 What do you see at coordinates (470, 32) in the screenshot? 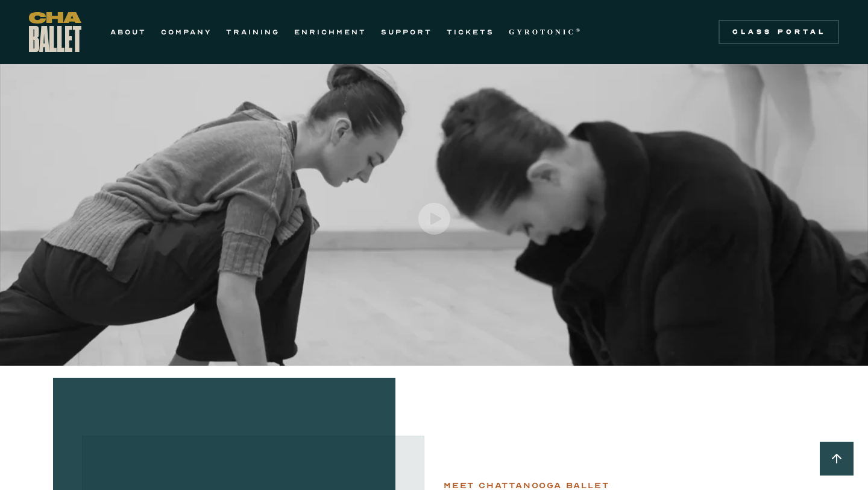
I see `a: TICKETS` at bounding box center [470, 32].